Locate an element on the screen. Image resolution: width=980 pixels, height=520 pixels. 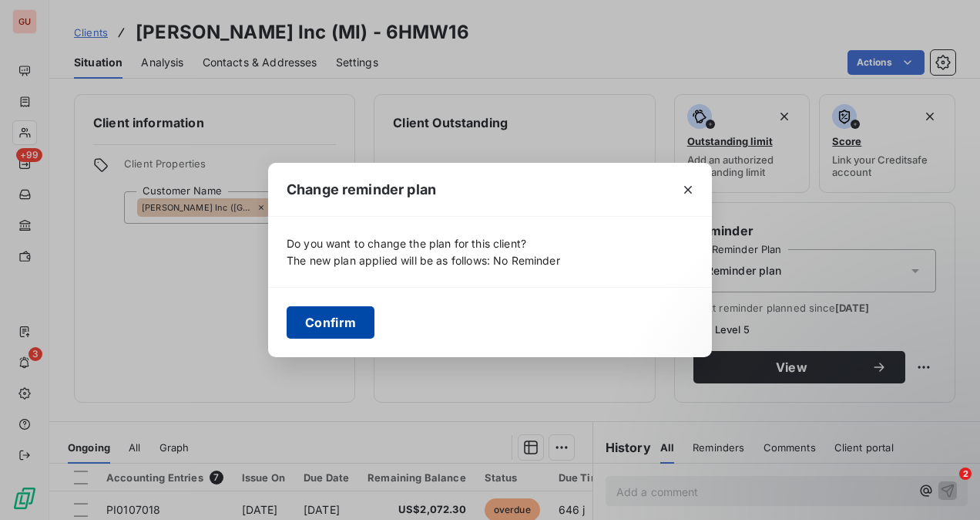
span: The new plan applied will be as follows: No Reminder is located at coordinates (423, 260).